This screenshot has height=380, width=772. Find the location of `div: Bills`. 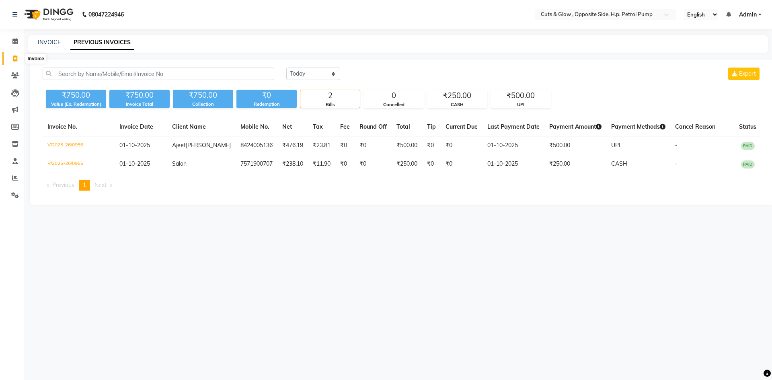

div: Bills is located at coordinates (330, 105).